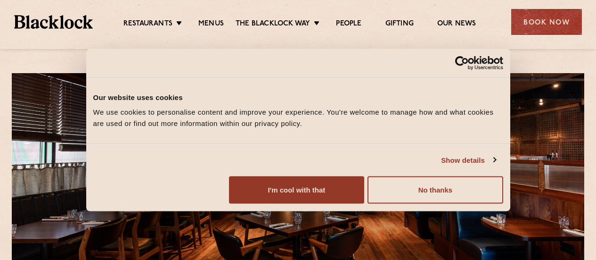  Describe the element at coordinates (457, 24) in the screenshot. I see `a: Our News` at that location.